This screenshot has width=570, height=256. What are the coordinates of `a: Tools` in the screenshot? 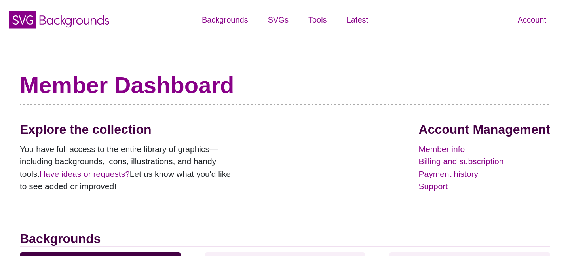 It's located at (317, 20).